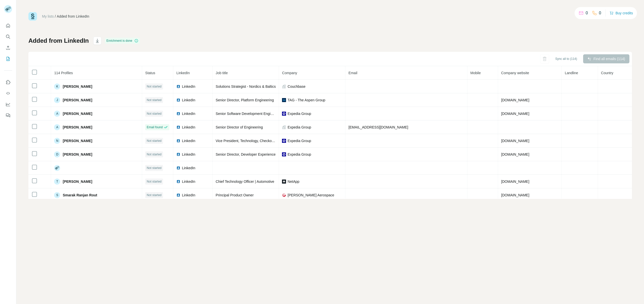  What do you see at coordinates (57, 154) in the screenshot?
I see `div: D` at bounding box center [57, 154].